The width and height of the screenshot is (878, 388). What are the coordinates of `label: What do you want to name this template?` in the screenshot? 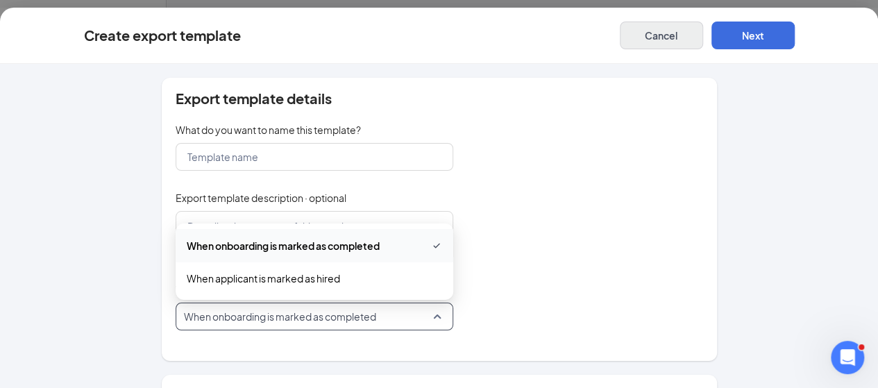 It's located at (268, 130).